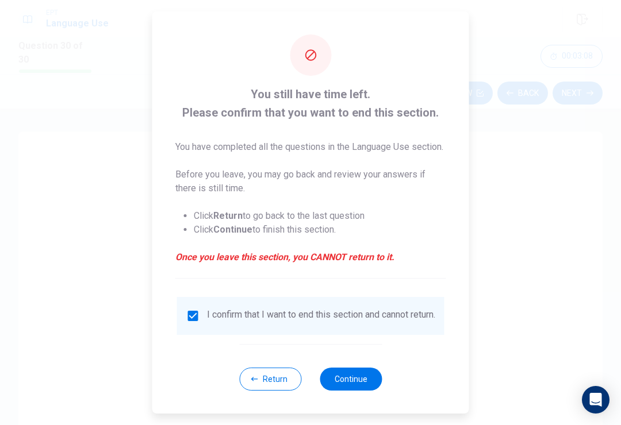 Image resolution: width=621 pixels, height=425 pixels. What do you see at coordinates (233, 229) in the screenshot?
I see `strong: Continue` at bounding box center [233, 229].